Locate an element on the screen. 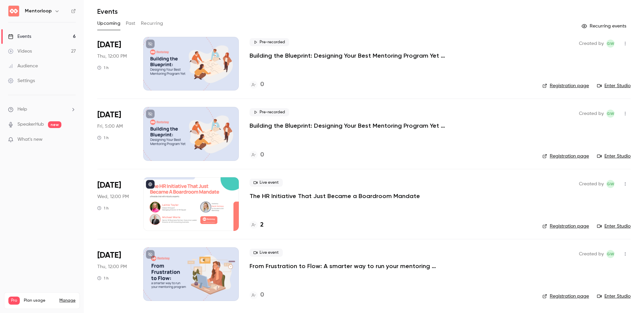 This screenshot has width=644, height=313. span: new is located at coordinates (55, 124).